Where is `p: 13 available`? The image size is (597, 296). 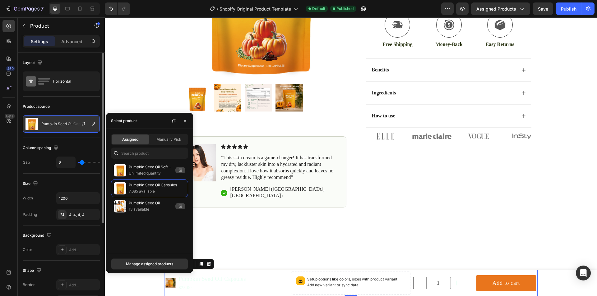
p: 13 available is located at coordinates (151, 210).